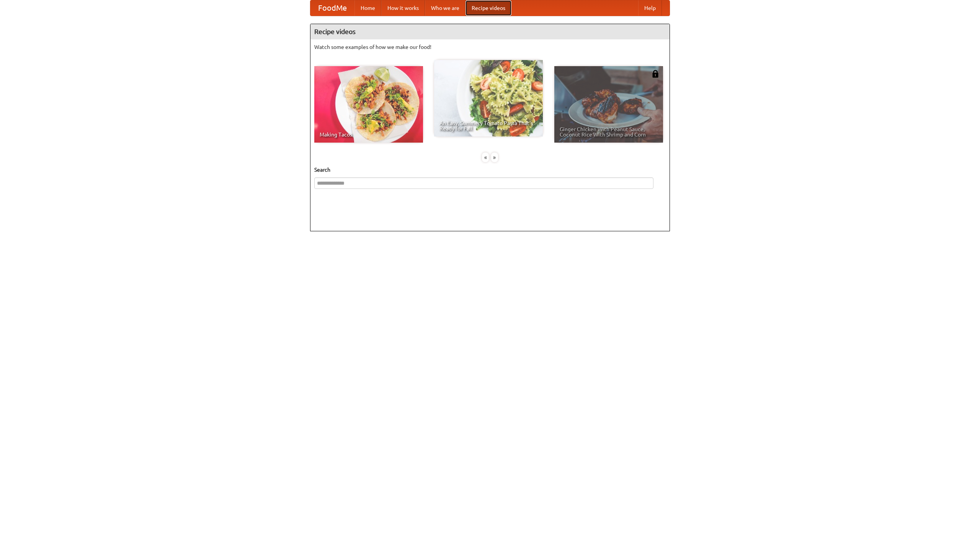  What do you see at coordinates (489, 125) in the screenshot?
I see `span: An Easy, Summery Tomato Pasta That's Ready for Fall` at bounding box center [489, 125].